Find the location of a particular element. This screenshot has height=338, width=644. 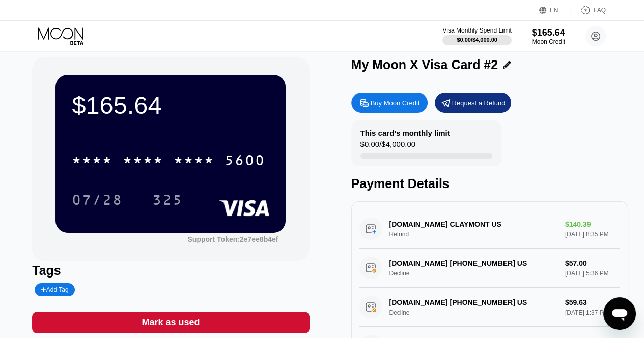

div: Mark as used is located at coordinates (170, 323).